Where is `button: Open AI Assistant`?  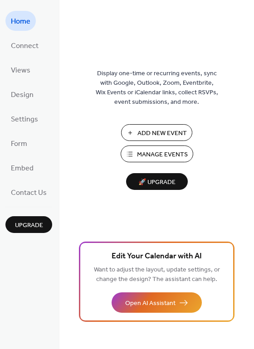
button: Open AI Assistant is located at coordinates (156, 302).